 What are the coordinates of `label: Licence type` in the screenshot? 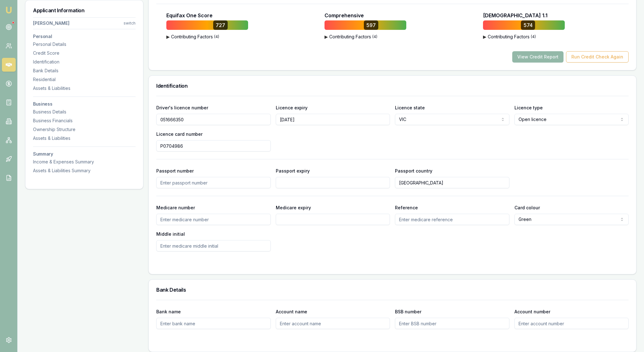 It's located at (529, 108).